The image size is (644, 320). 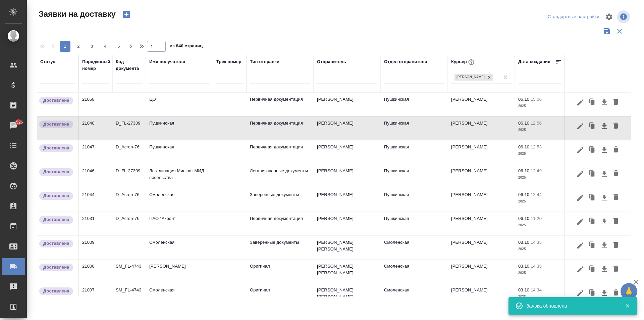 What do you see at coordinates (332, 62) in the screenshot?
I see `div: Отправитель` at bounding box center [332, 62].